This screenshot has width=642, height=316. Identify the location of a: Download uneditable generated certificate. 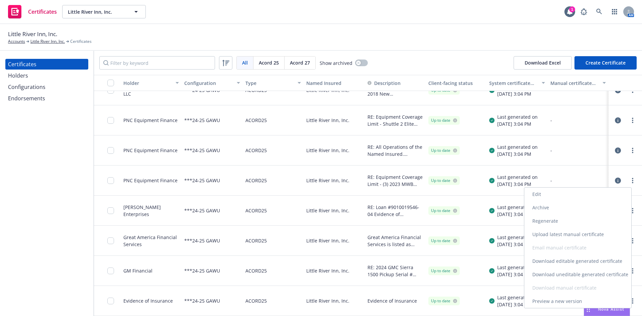
(578, 275).